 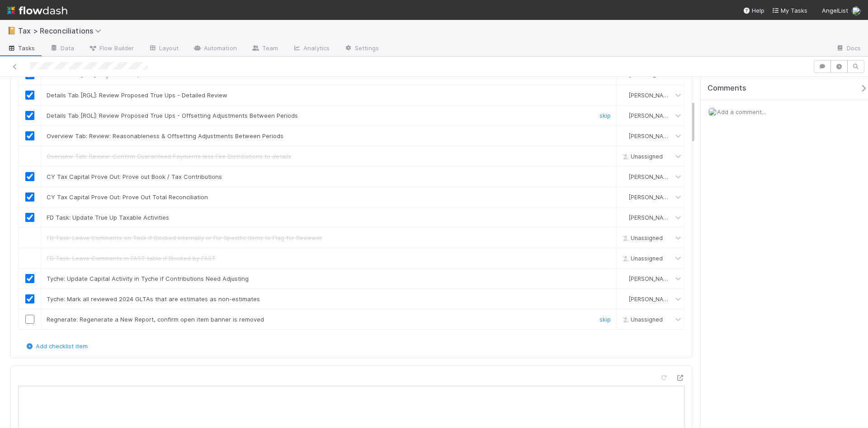 What do you see at coordinates (836, 11) in the screenshot?
I see `span: AngelList` at bounding box center [836, 11].